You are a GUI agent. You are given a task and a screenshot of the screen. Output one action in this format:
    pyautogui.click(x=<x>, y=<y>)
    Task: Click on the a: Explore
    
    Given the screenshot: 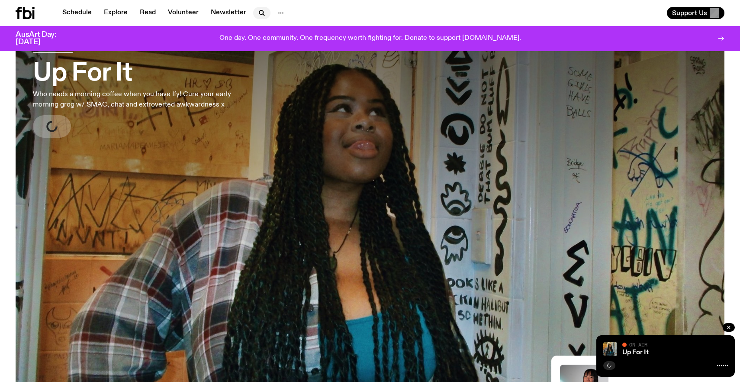 What is the action you would take?
    pyautogui.click(x=116, y=13)
    